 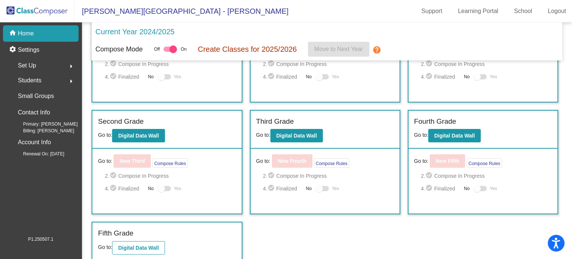 What do you see at coordinates (26, 34) in the screenshot?
I see `p: Home` at bounding box center [26, 34].